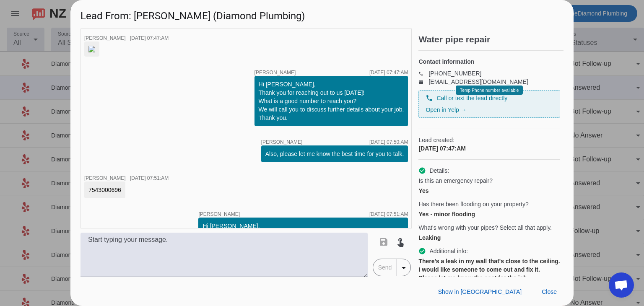 This screenshot has width=644, height=306. I want to click on div: Yes - minor flooding, so click(489, 215).